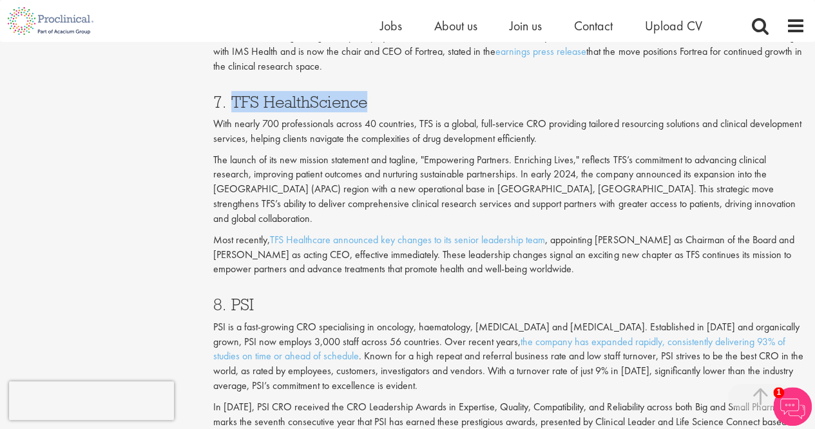 This screenshot has width=815, height=429. What do you see at coordinates (541, 51) in the screenshot?
I see `a: earnings press release` at bounding box center [541, 51].